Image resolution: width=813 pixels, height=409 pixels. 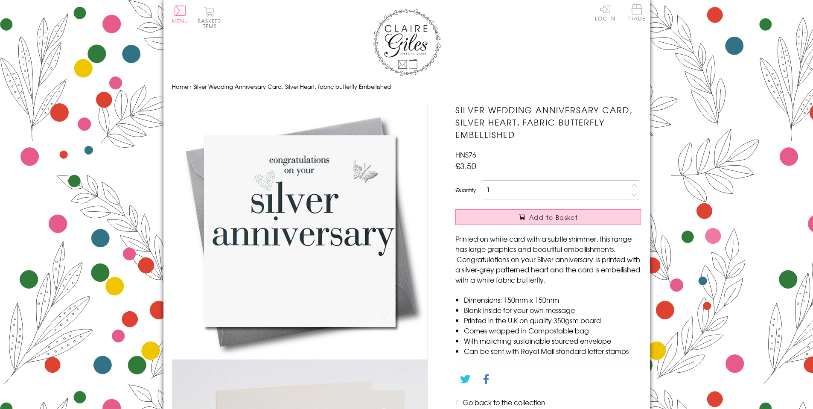 What do you see at coordinates (605, 12) in the screenshot?
I see `a: Log In` at bounding box center [605, 12].